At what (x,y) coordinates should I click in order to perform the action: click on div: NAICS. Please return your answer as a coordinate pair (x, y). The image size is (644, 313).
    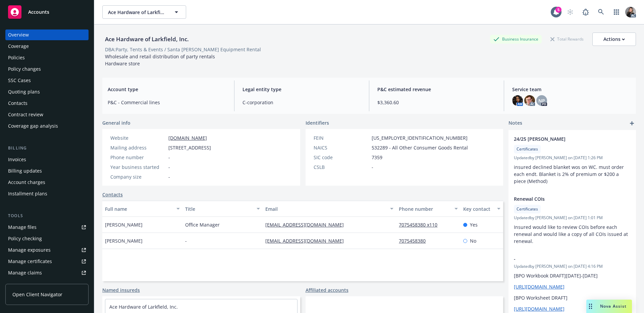
    Looking at the image, I should click on (341, 147).